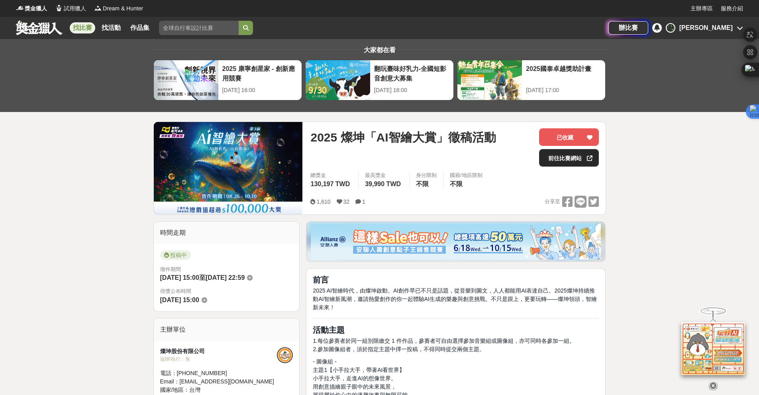 The width and height of the screenshot is (759, 395). What do you see at coordinates (171, 269) in the screenshot?
I see `span: 徵件期間` at bounding box center [171, 269].